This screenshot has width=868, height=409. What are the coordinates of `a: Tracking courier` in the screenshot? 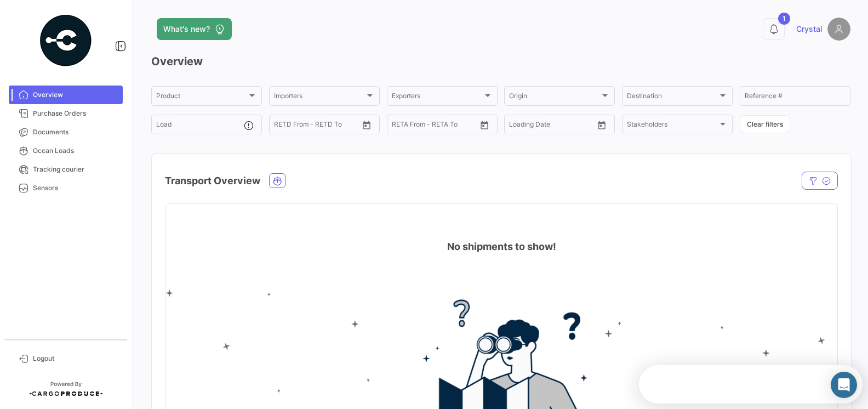 It's located at (66, 170).